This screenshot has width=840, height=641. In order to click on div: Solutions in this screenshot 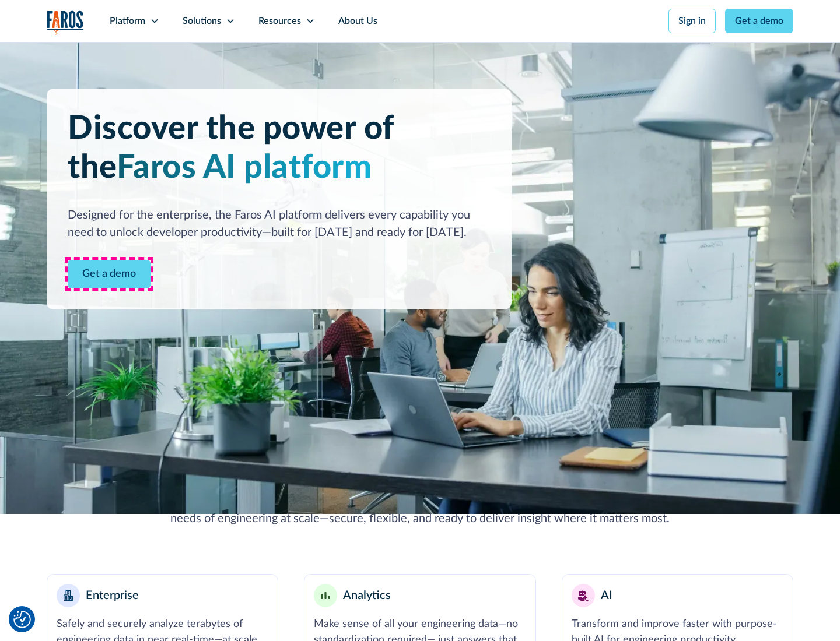, I will do `click(202, 21)`.